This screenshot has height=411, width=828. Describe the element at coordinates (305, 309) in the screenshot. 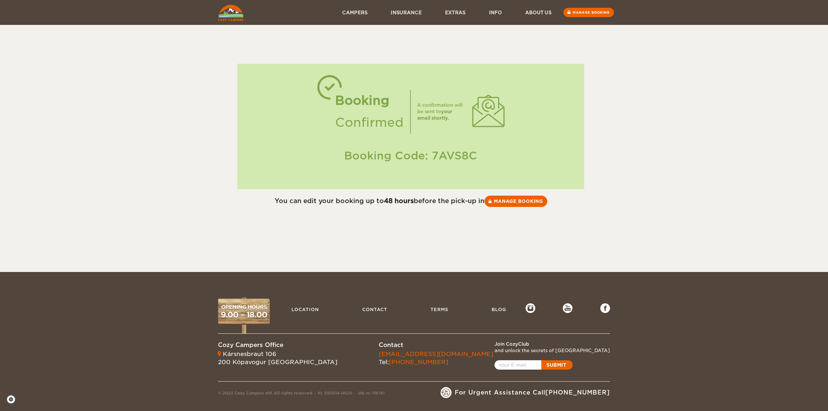

I see `a: Location` at that location.